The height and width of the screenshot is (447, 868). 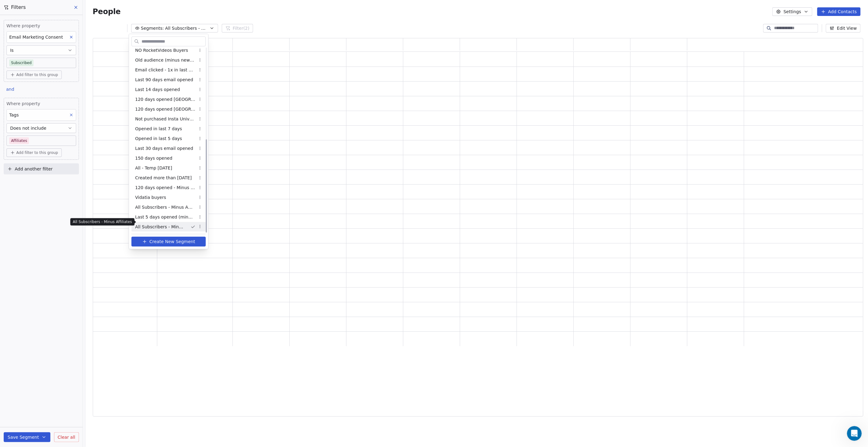 What do you see at coordinates (162, 50) in the screenshot?
I see `span: NO RocketVideos Buyers` at bounding box center [162, 50].